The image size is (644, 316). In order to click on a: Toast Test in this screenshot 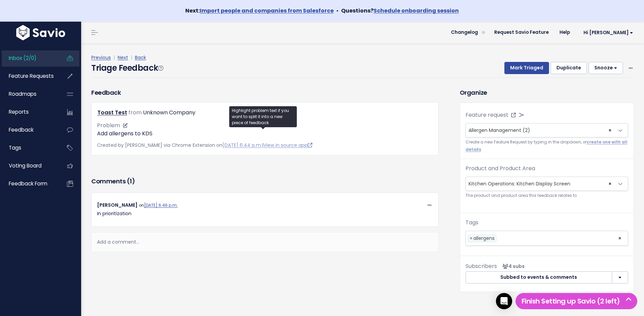, I will do `click(112, 112)`.